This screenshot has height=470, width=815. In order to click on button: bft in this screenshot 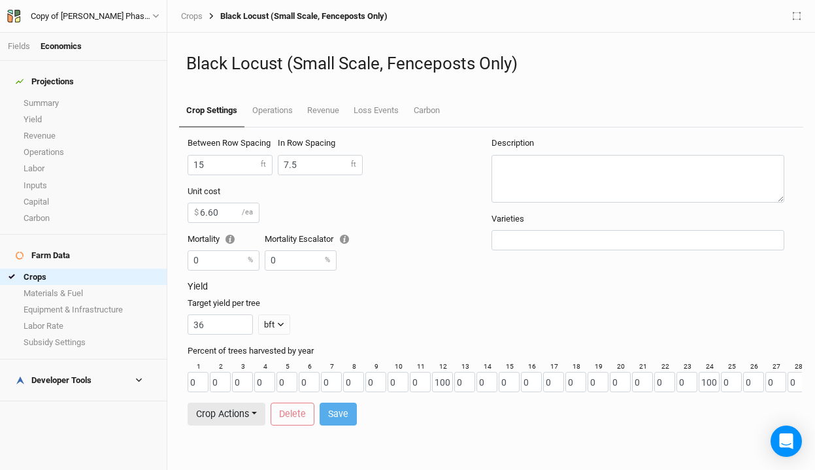, I will do `click(274, 324)`.